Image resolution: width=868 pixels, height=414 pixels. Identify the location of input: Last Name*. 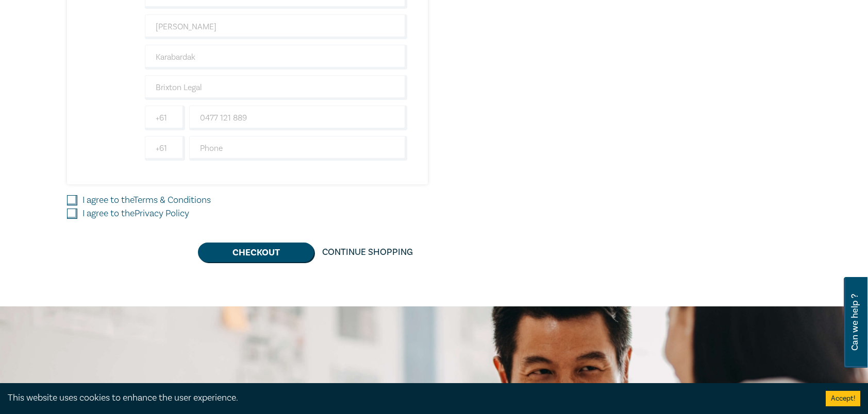
(276, 57).